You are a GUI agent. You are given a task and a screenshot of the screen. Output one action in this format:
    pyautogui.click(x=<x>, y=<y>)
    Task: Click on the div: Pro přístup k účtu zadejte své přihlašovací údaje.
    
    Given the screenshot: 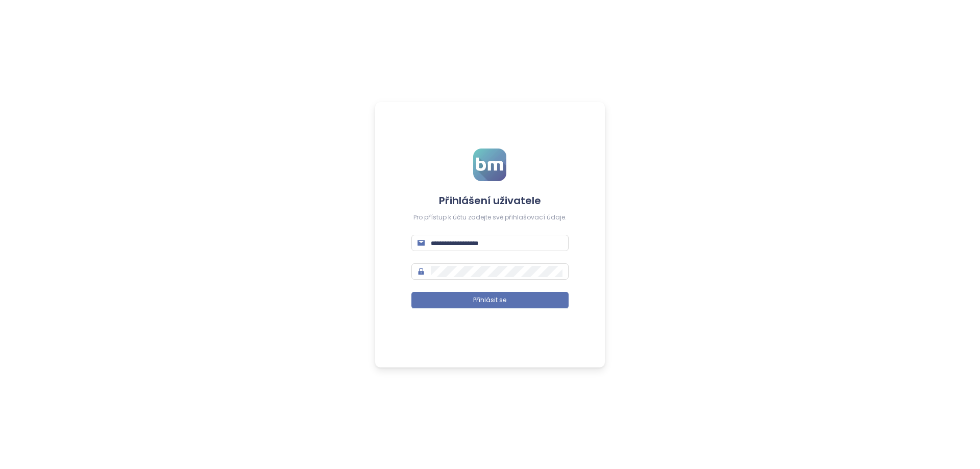 What is the action you would take?
    pyautogui.click(x=490, y=218)
    